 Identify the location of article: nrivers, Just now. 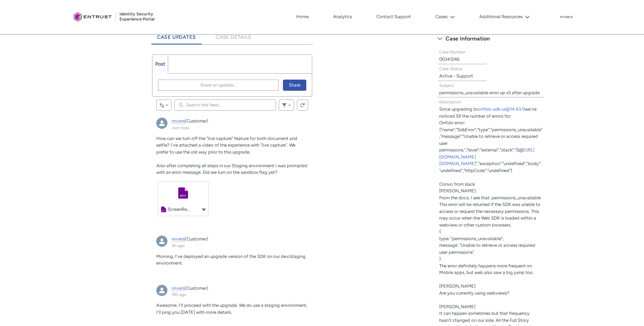
(232, 170).